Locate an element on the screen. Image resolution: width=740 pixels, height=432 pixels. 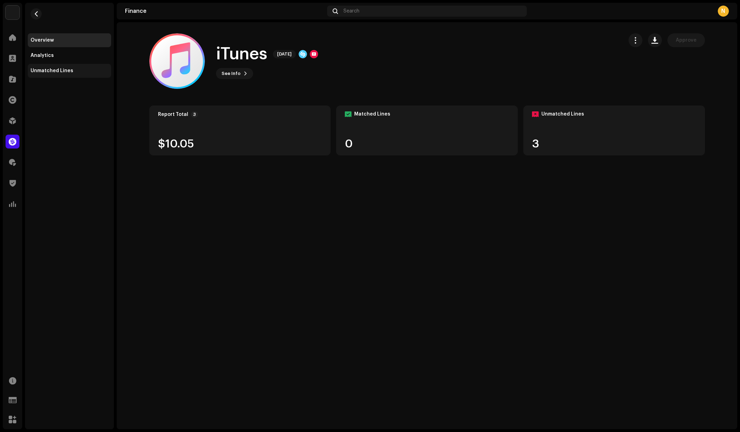
img: 7951d5c0-dc3c-4d78-8e51-1b6de87acfd8 is located at coordinates (13, 13).